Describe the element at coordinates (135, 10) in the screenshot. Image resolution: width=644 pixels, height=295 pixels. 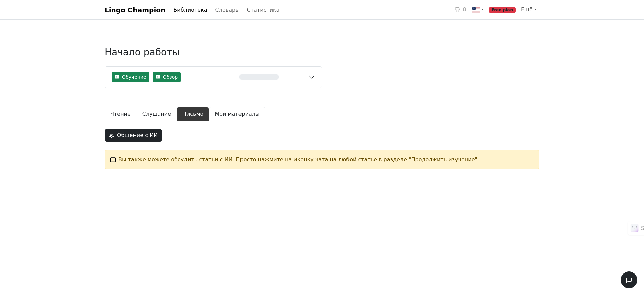
I see `a: Lingo Champion` at that location.